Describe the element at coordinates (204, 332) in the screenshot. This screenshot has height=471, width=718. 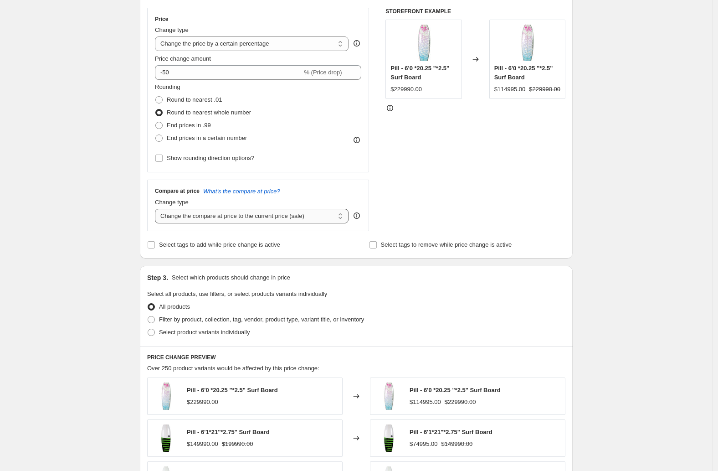
I see `span: Select product variants individually` at that location.